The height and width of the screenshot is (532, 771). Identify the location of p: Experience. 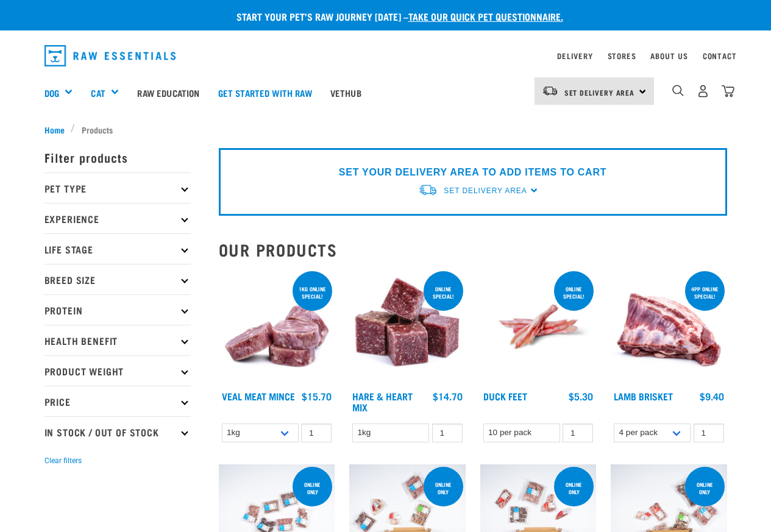
(117, 218).